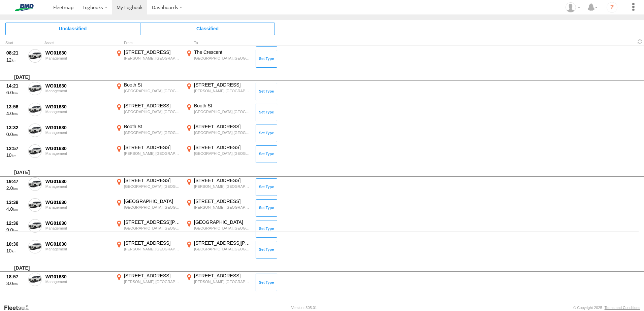 The height and width of the screenshot is (311, 644). Describe the element at coordinates (15, 148) in the screenshot. I see `div: 12:57` at that location.